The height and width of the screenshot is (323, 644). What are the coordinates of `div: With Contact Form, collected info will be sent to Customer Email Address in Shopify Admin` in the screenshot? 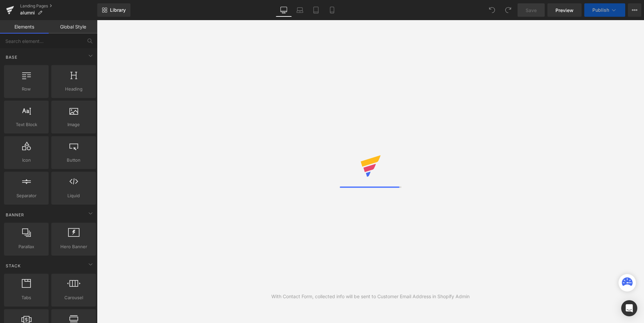 It's located at (370, 296).